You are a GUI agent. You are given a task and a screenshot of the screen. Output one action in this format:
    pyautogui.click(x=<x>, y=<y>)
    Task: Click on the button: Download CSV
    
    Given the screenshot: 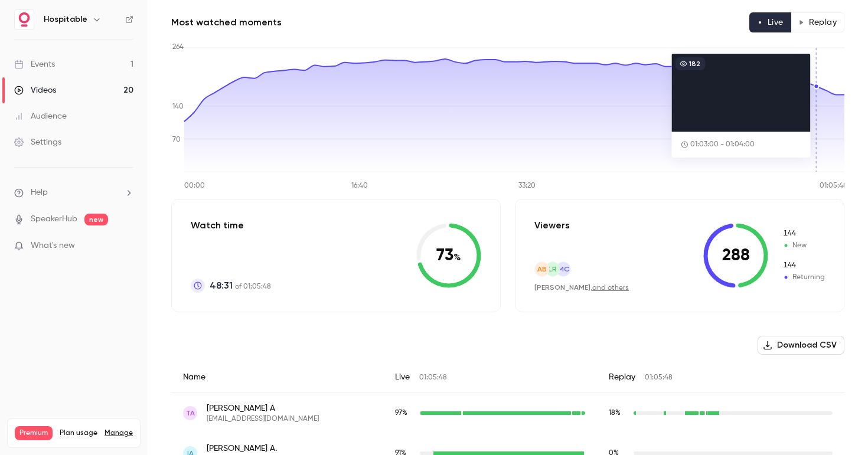 What is the action you would take?
    pyautogui.click(x=801, y=345)
    